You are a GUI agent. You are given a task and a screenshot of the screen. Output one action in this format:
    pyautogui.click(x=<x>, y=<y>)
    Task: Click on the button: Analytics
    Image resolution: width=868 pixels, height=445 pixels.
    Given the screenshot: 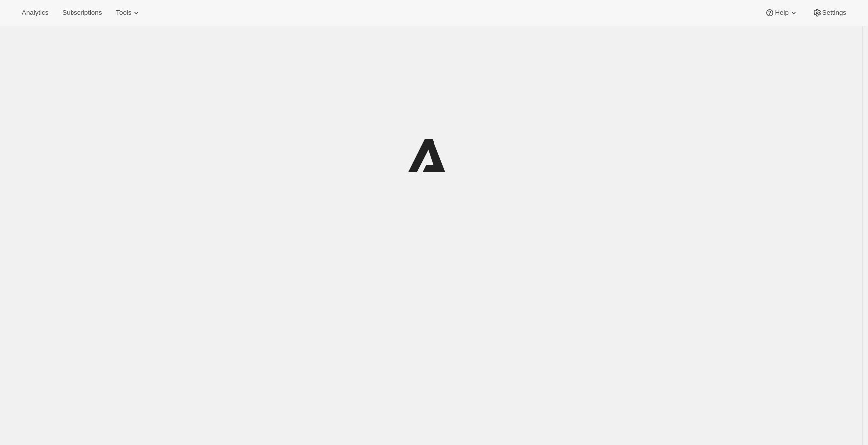 What is the action you would take?
    pyautogui.click(x=35, y=13)
    